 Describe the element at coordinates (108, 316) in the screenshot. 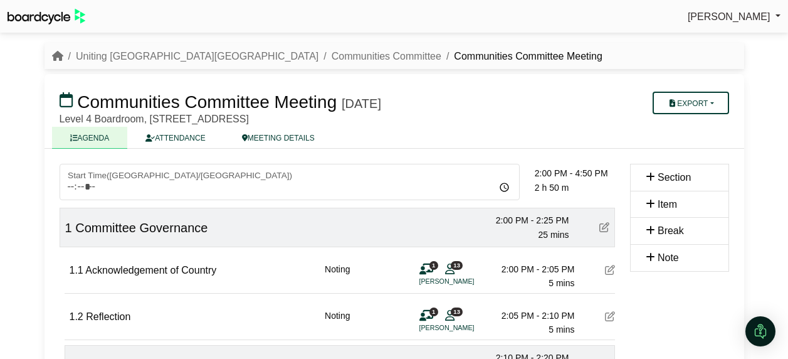

I see `span: Reflection` at that location.